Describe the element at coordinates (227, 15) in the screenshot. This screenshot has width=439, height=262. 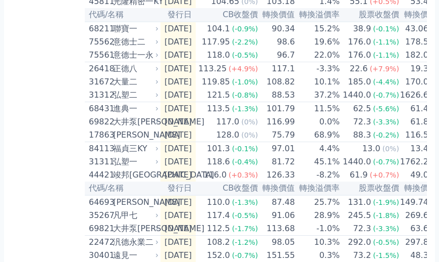
I see `th: CB收盤價` at that location.